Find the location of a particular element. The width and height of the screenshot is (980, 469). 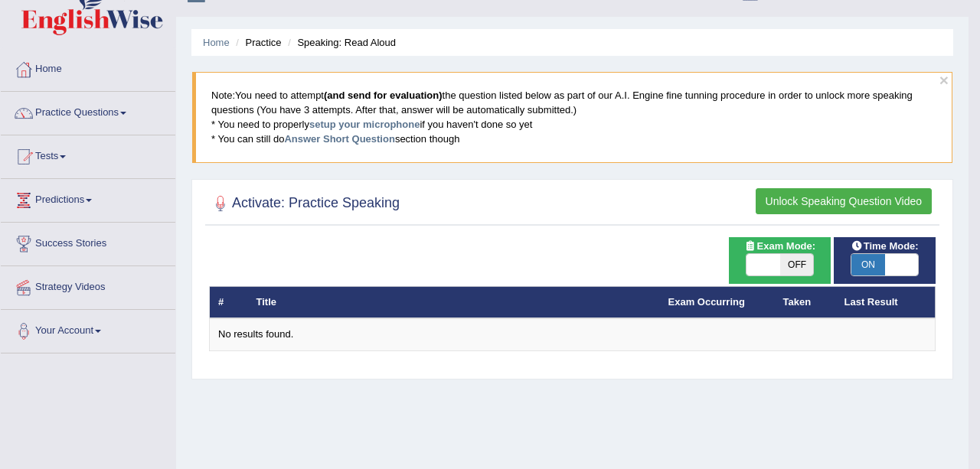

a: setup your microphone is located at coordinates (365, 124).